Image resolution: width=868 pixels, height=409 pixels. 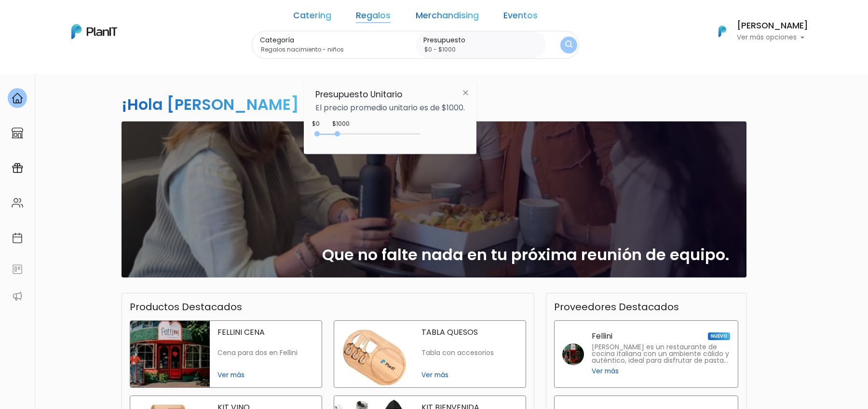 I want to click on p: El precio promedio unitario es de $1000., so click(x=391, y=108).